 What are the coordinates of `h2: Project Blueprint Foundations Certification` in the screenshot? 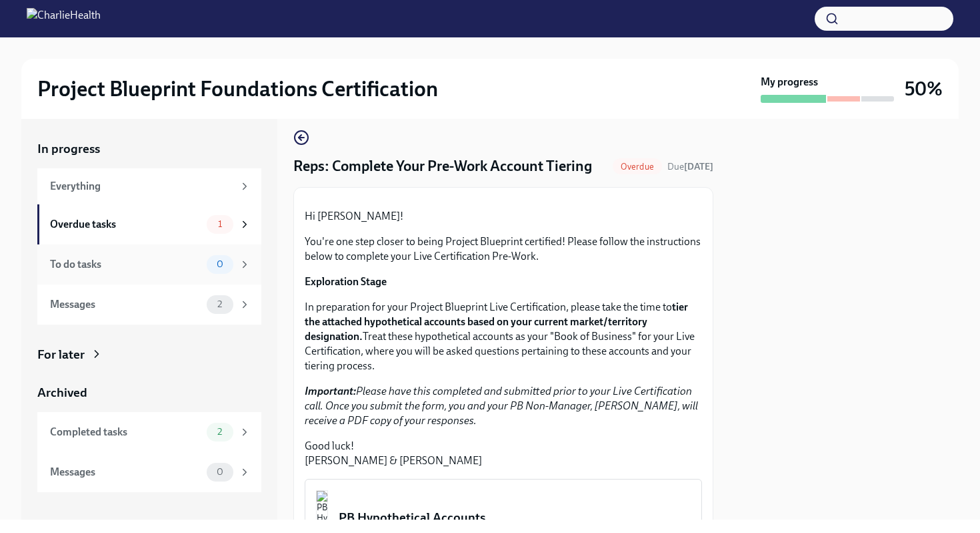 It's located at (238, 89).